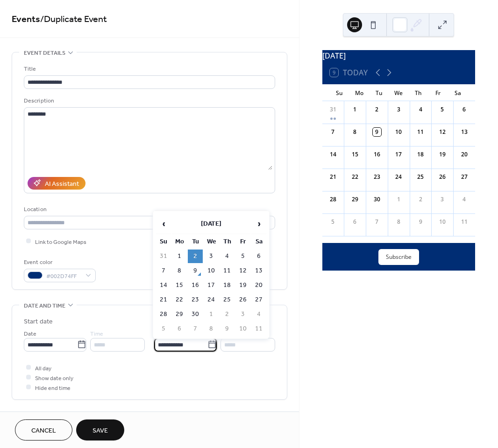 This screenshot has width=498, height=448. What do you see at coordinates (333, 199) in the screenshot?
I see `div: 28` at bounding box center [333, 199].